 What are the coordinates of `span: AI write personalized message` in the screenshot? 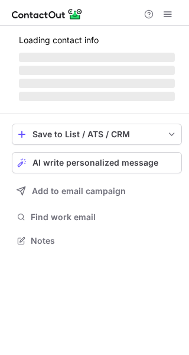 It's located at (95, 163).